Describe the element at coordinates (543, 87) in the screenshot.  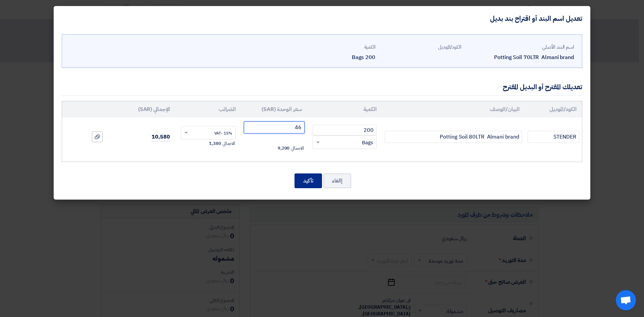
I see `div: تعديلك المقترح أو البديل المقترح` at that location.